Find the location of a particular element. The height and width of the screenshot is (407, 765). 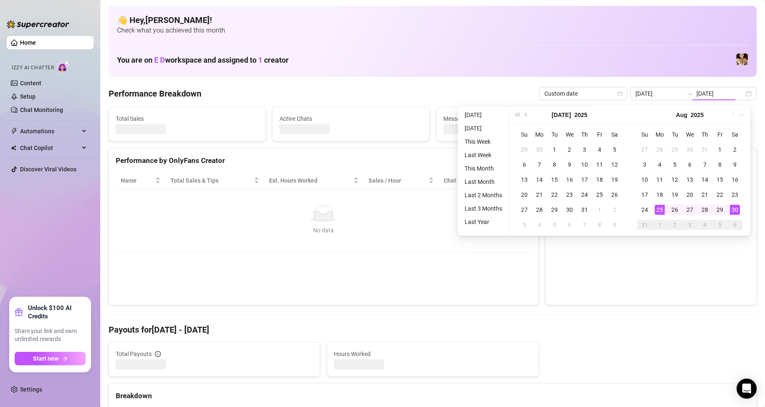

span: swap-right is located at coordinates (690, 94).